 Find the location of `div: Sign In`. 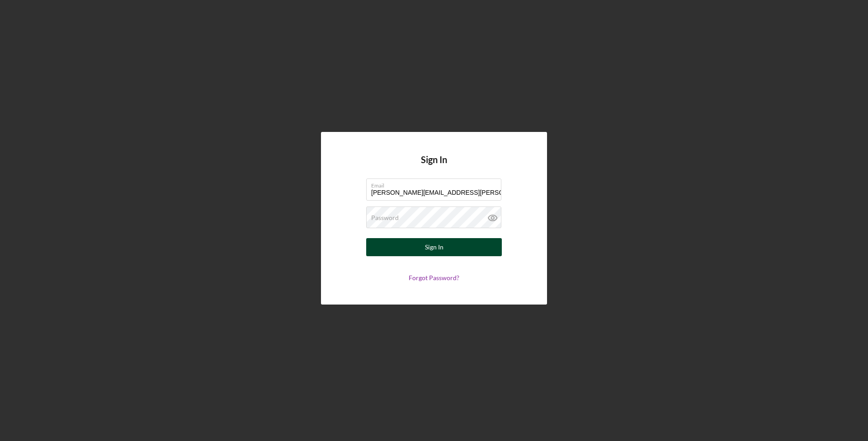

div: Sign In is located at coordinates (434, 247).